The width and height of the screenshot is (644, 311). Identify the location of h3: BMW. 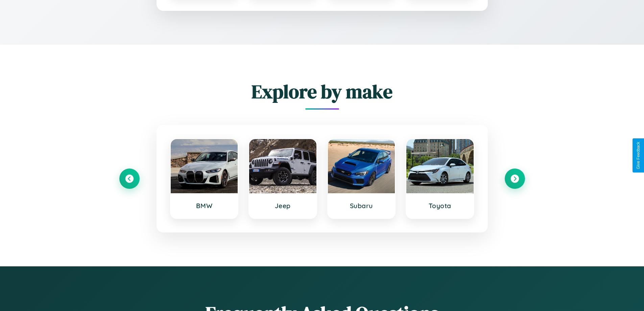
(204, 206).